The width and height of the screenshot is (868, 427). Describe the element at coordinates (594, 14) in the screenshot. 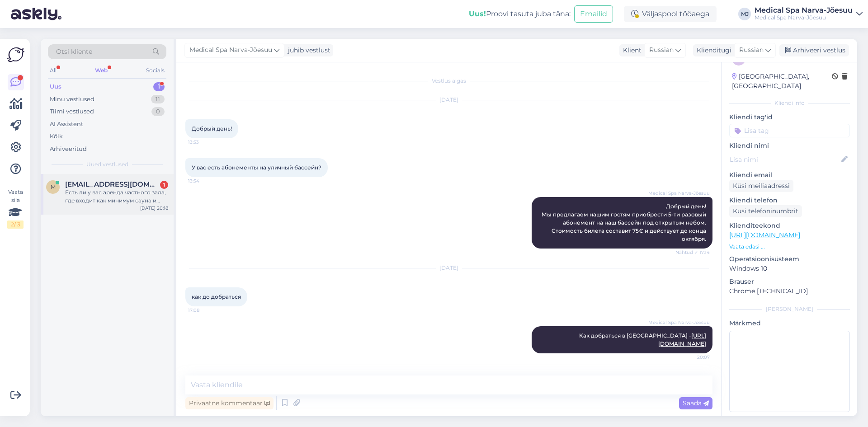

I see `button: Emailid` at that location.